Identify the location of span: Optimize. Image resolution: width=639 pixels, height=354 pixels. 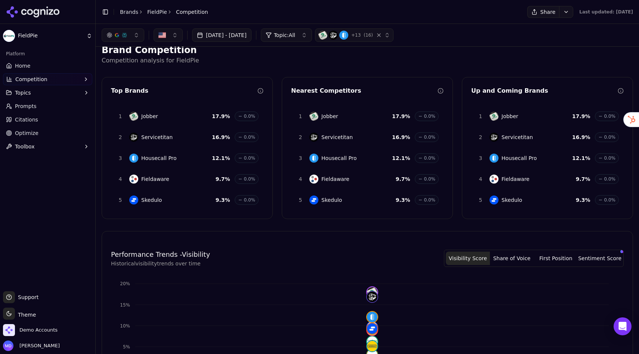
(27, 133).